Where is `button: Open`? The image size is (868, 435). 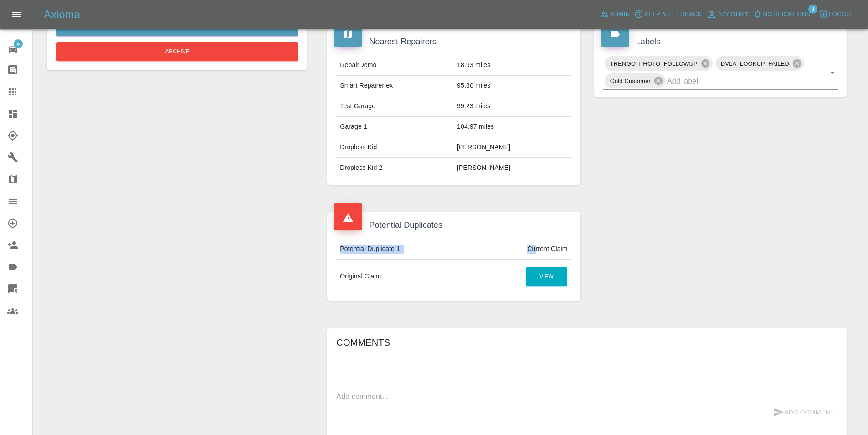 button: Open is located at coordinates (833, 73).